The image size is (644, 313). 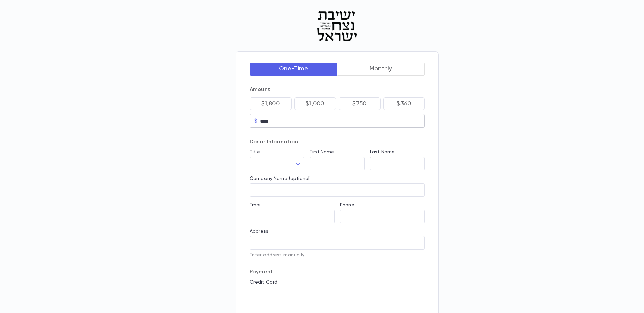 What do you see at coordinates (315, 104) in the screenshot?
I see `button: $1,000` at bounding box center [315, 104].